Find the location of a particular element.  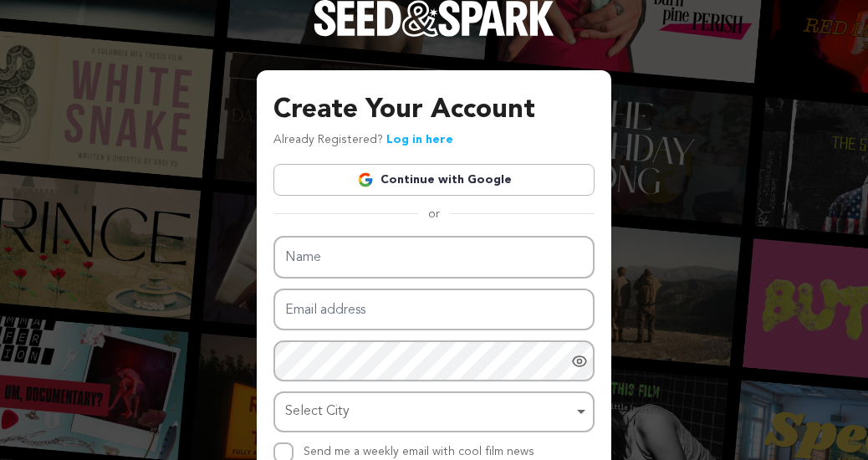

img: Google logo is located at coordinates (366, 180).